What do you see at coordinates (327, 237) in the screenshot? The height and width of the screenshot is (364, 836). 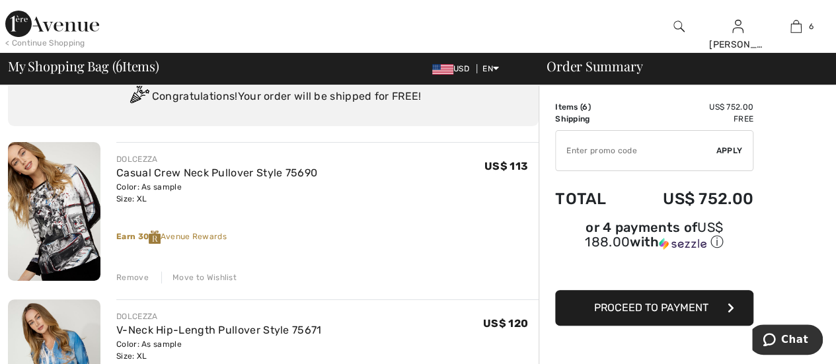 I see `div: Avenue Rewards` at bounding box center [327, 237].